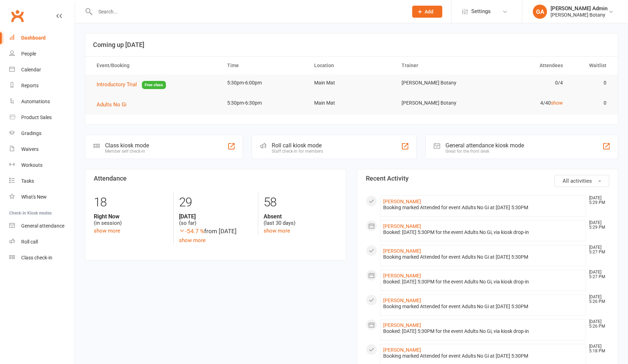  I want to click on input: Search..., so click(248, 12).